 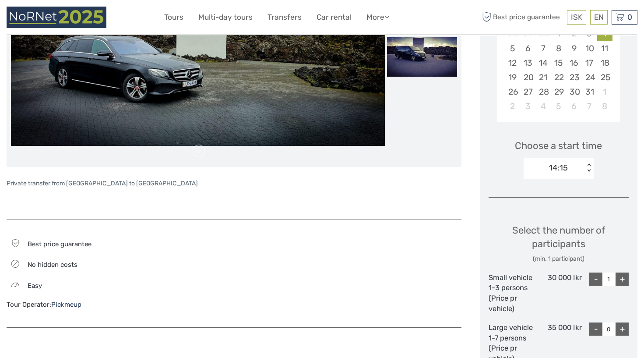 What do you see at coordinates (543, 48) in the screenshot?
I see `div: Choose Tuesday, October 7th, 2025` at bounding box center [543, 48].